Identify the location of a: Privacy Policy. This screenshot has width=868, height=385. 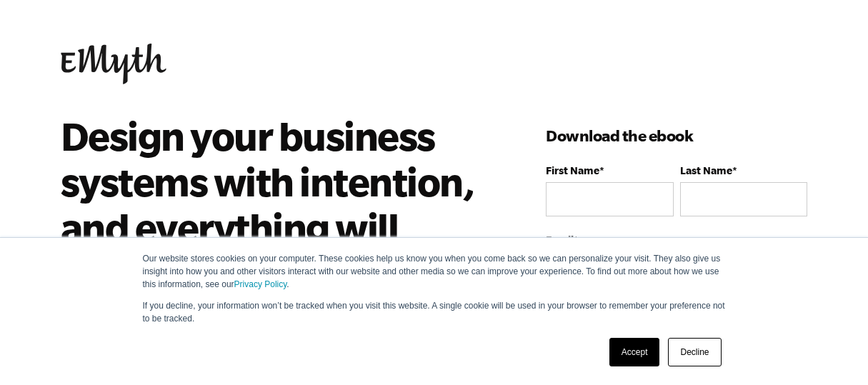
(260, 284).